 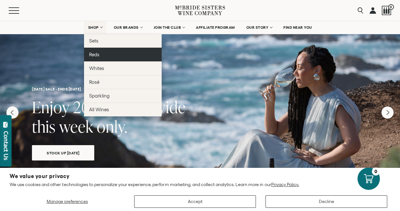 What do you see at coordinates (94, 41) in the screenshot?
I see `span: Sets` at bounding box center [94, 41].